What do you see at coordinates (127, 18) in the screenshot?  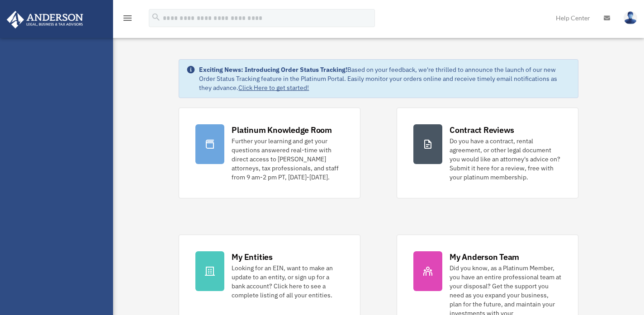 I see `i: menu` at bounding box center [127, 18].